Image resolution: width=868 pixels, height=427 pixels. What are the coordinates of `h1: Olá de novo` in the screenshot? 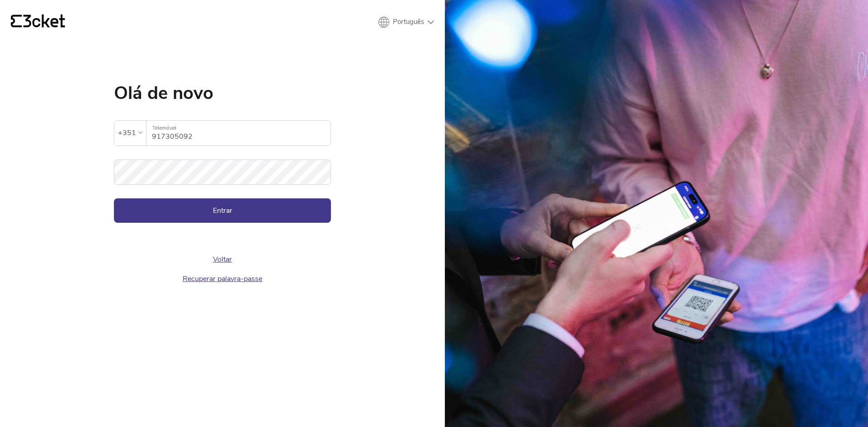 It's located at (222, 93).